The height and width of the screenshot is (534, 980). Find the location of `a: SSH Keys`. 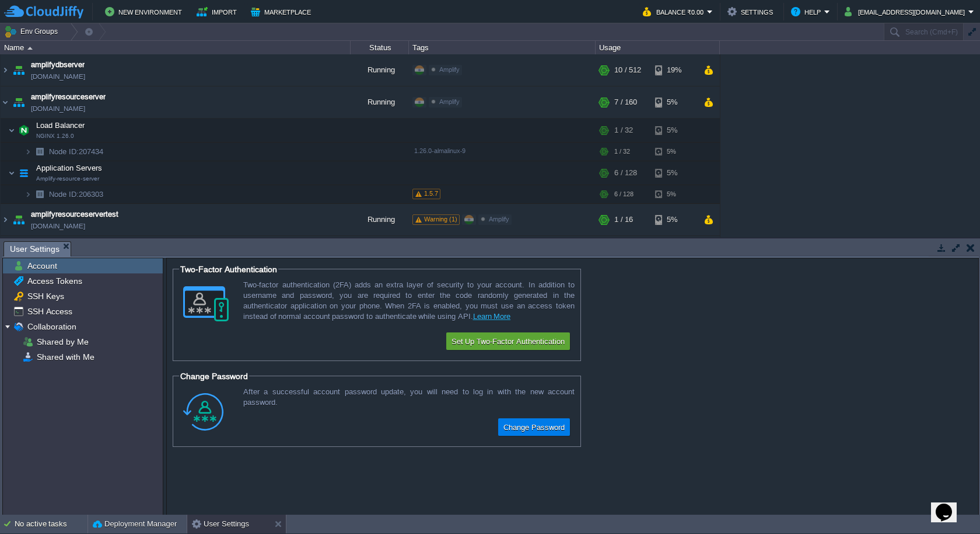

a: SSH Keys is located at coordinates (46, 296).